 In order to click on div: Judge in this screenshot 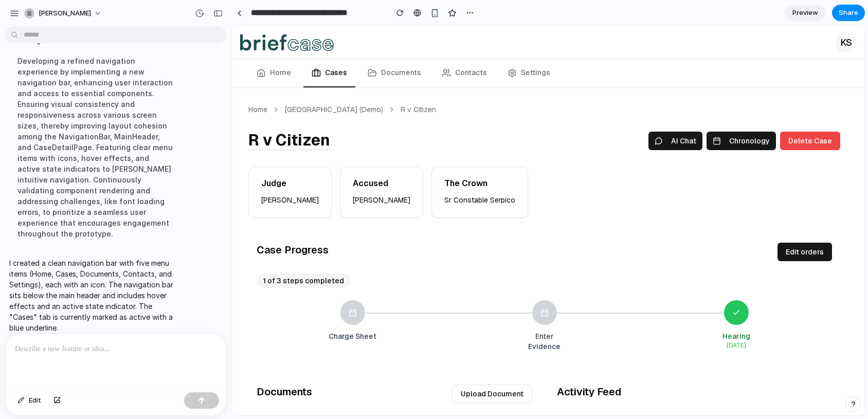, I will do `click(58, 157)`.